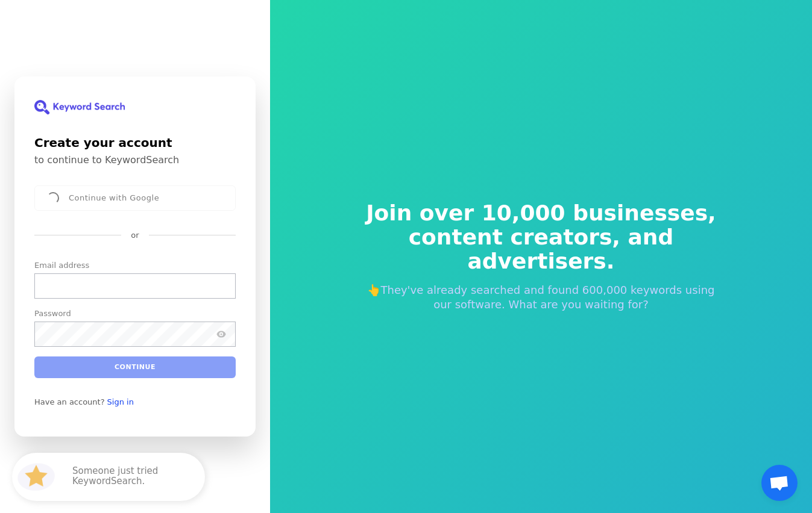 Image resolution: width=812 pixels, height=513 pixels. Describe the element at coordinates (133, 478) in the screenshot. I see `p: Someone just tried KeywordSearch.` at that location.